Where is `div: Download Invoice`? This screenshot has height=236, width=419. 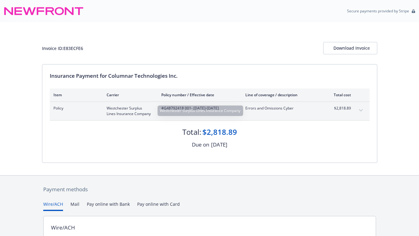 div: Download Invoice is located at coordinates (350, 48).